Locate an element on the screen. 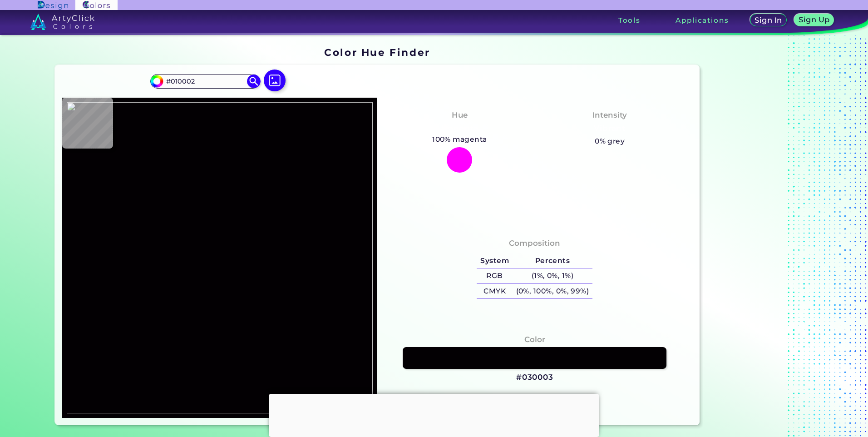 This screenshot has height=437, width=868. h3: Tools is located at coordinates (630, 20).